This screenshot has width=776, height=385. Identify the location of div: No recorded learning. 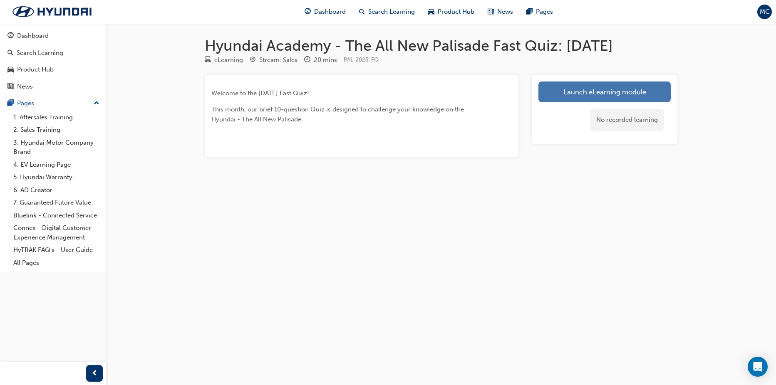
(627, 120).